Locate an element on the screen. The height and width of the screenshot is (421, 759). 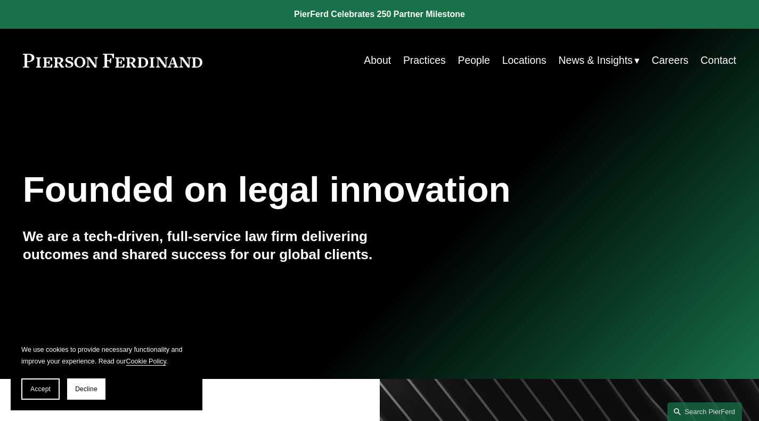
section: Cookie banner is located at coordinates (106, 372).